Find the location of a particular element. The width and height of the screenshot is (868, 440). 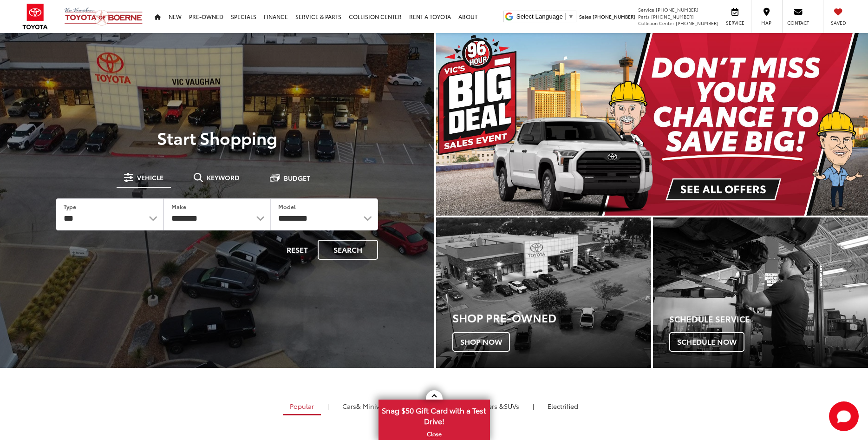

a: Cars is located at coordinates (365, 406).